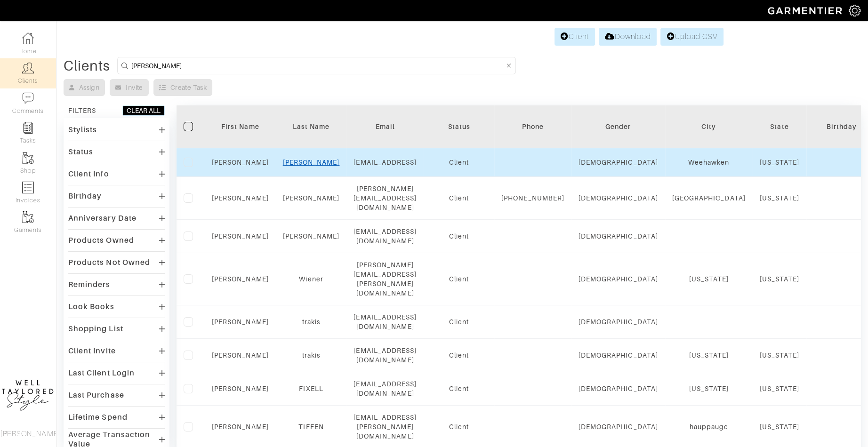 The image size is (868, 447). What do you see at coordinates (806, 11) in the screenshot?
I see `img: garmentier-logo-header-white-b43fb05a5012e4ada735d5af1a66efaba907eab6374d6393d1fbf88cb4ef424d.png` at bounding box center [806, 11].